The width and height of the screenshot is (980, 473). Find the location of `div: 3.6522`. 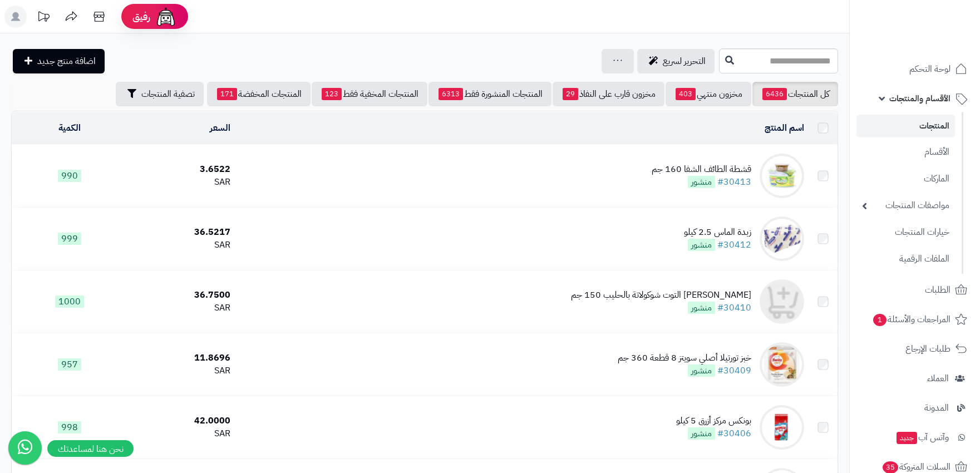

div: 3.6522 is located at coordinates (182, 169).